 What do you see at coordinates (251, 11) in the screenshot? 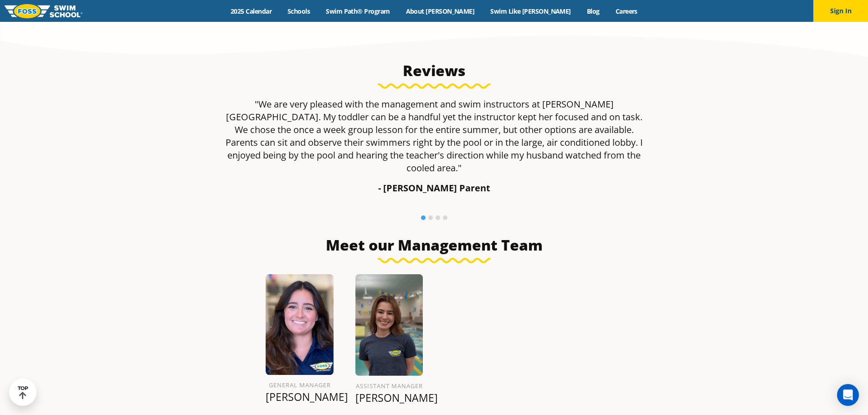
I see `a: 2025 Calendar` at bounding box center [251, 11].